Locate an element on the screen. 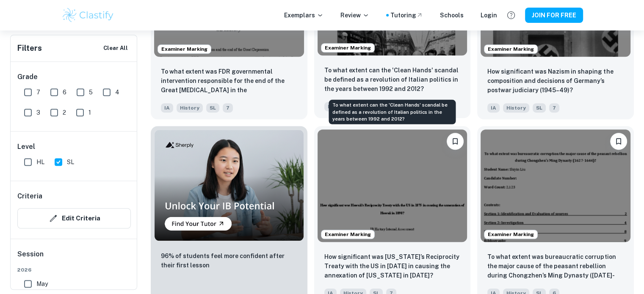 The image size is (644, 294). a: Clastify logo is located at coordinates (88, 15).